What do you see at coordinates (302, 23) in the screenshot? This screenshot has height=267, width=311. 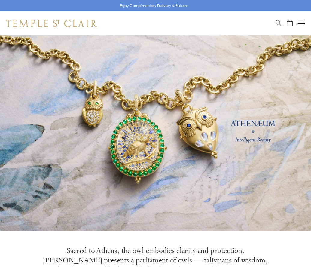 I see `button: Open navigation` at bounding box center [302, 23].